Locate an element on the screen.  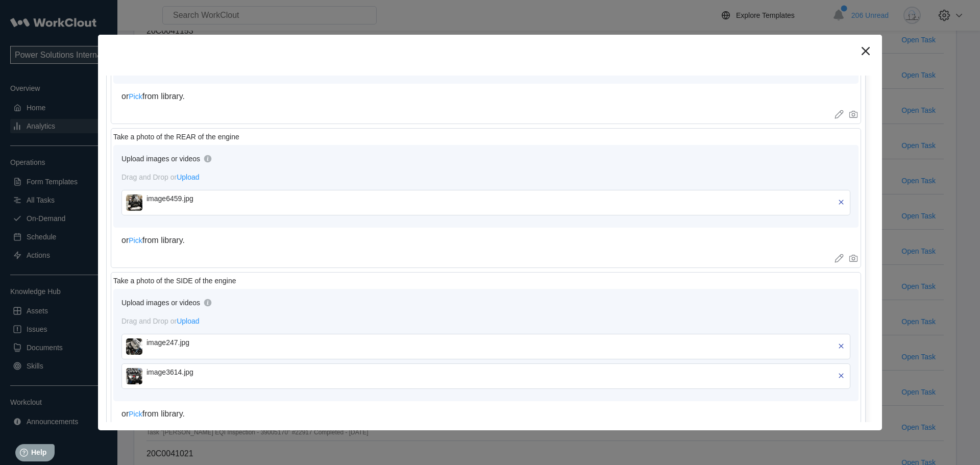
div: image3614.jpg is located at coordinates (205, 372).